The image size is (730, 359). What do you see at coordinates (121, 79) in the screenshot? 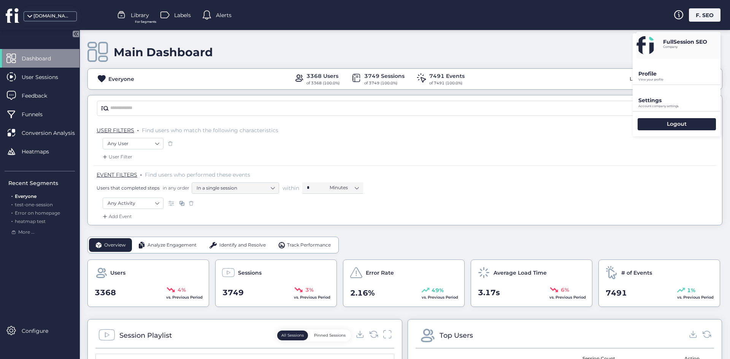
I see `div: Everyone` at bounding box center [121, 79].